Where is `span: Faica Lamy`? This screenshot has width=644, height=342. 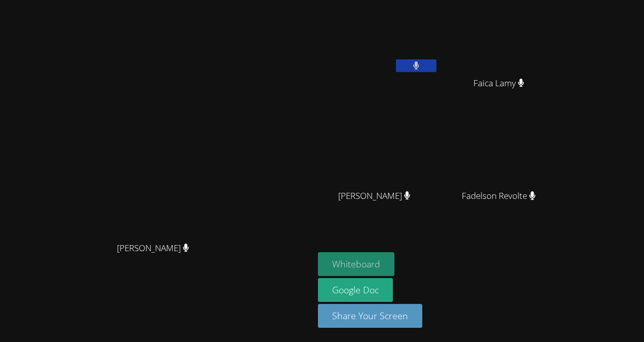
span: Faica Lamy is located at coordinates (499, 83).